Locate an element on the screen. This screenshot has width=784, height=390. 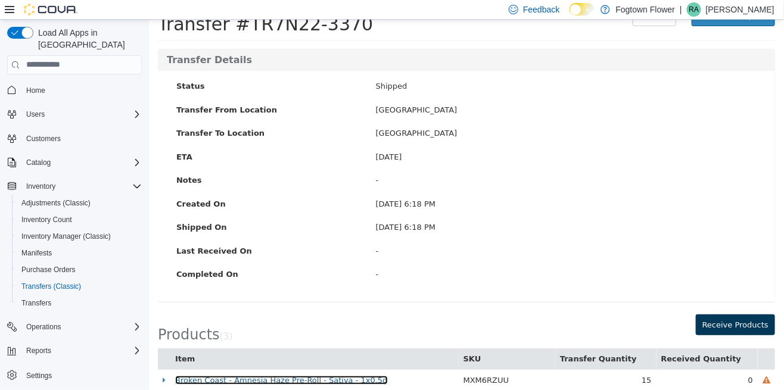
a: Transfers is located at coordinates (36, 303).